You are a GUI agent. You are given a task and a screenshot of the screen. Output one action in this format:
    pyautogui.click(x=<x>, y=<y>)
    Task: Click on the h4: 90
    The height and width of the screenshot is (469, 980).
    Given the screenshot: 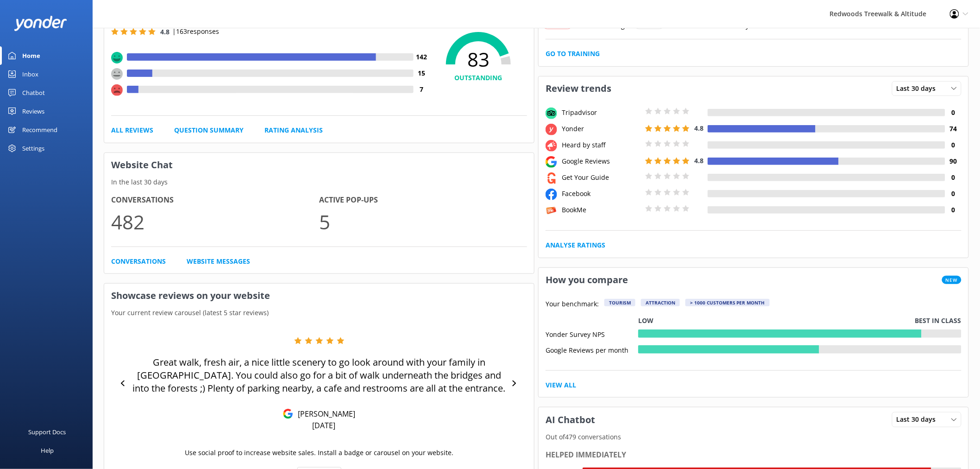 What is the action you would take?
    pyautogui.click(x=953, y=161)
    